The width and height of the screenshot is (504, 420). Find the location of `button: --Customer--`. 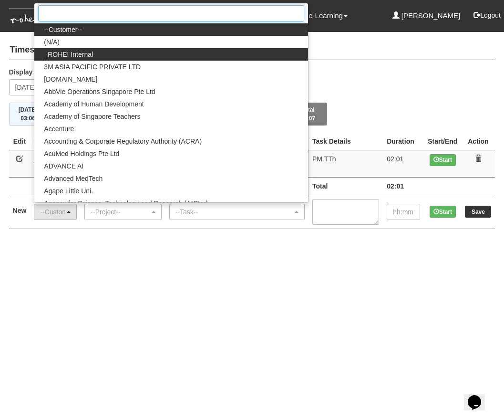

button: --Customer-- is located at coordinates (55, 212).